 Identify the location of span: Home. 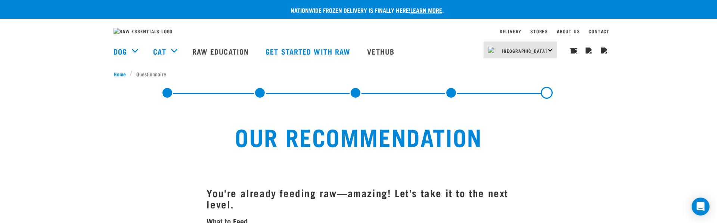
(119, 74).